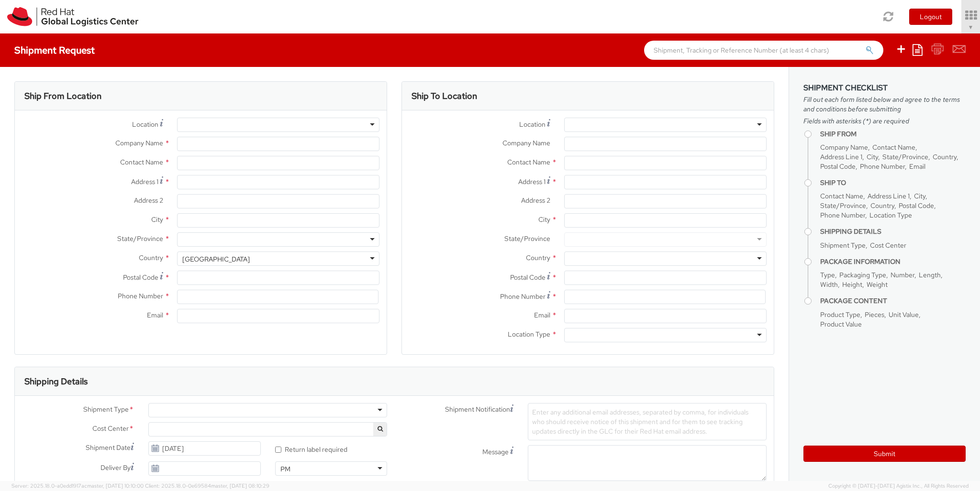 Image resolution: width=980 pixels, height=491 pixels. What do you see at coordinates (63, 96) in the screenshot?
I see `h3: Ship From Location` at bounding box center [63, 96].